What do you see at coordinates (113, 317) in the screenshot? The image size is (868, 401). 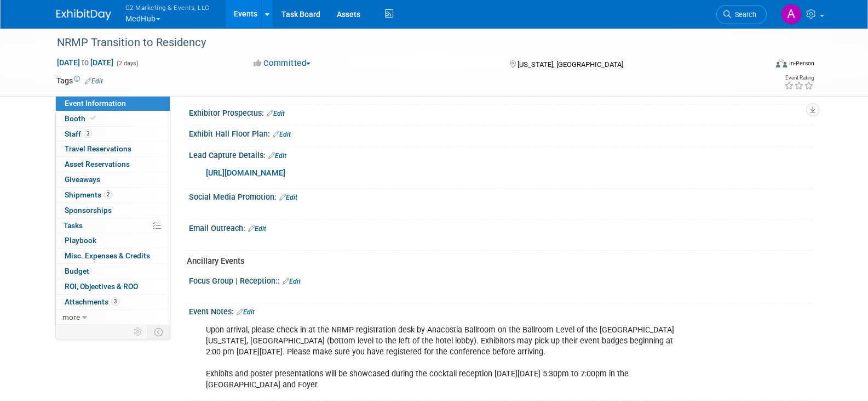 I see `a: more` at bounding box center [113, 317].